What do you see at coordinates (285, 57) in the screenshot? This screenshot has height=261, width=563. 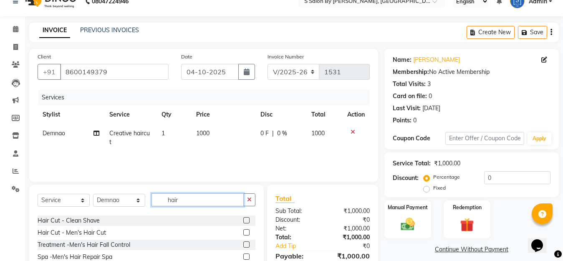 I see `label: Invoice Number` at bounding box center [285, 57].